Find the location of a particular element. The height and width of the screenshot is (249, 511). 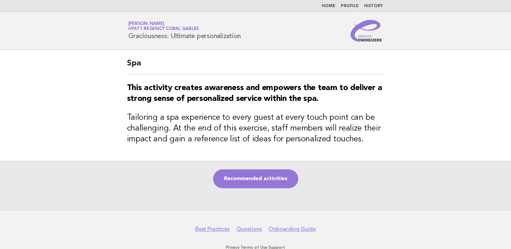

h1: Graciousness: Ultimate personalization is located at coordinates (185, 31).